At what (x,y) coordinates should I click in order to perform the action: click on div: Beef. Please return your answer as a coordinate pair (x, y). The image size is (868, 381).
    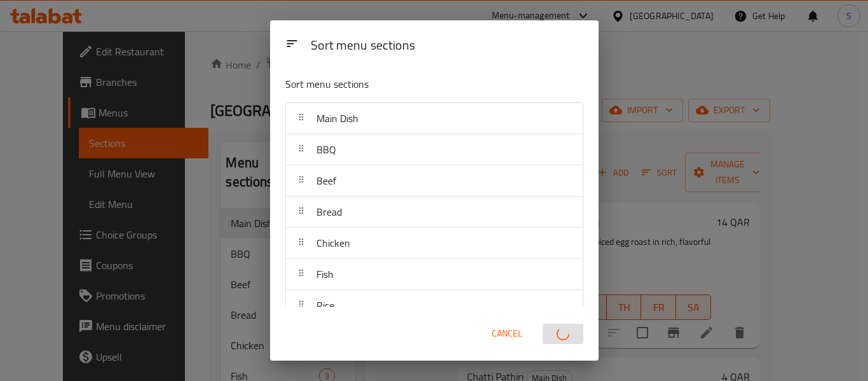
    Looking at the image, I should click on (434, 181).